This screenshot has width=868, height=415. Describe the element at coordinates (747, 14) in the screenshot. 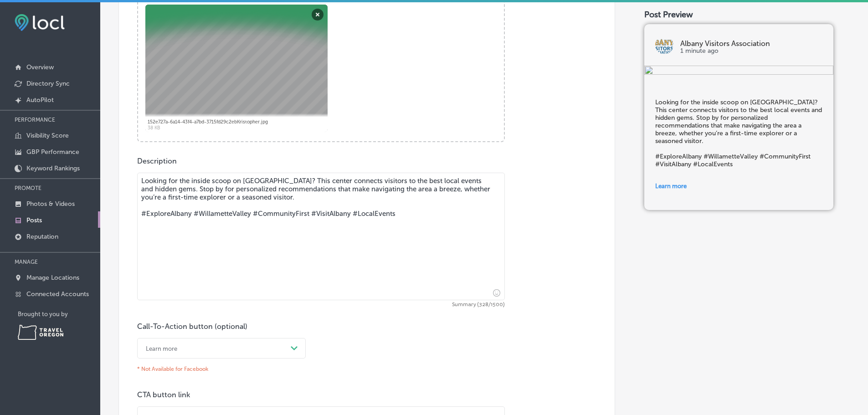

I see `div: Post Preview` at that location.